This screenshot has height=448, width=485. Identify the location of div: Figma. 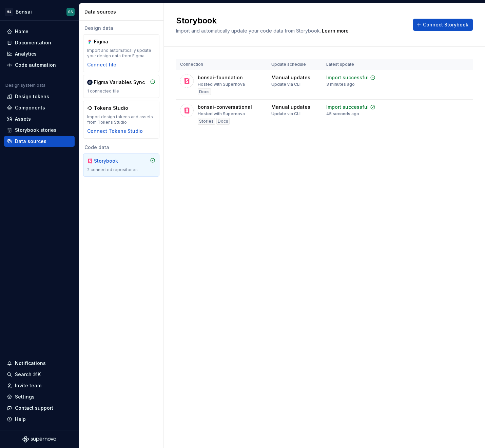
(110, 42).